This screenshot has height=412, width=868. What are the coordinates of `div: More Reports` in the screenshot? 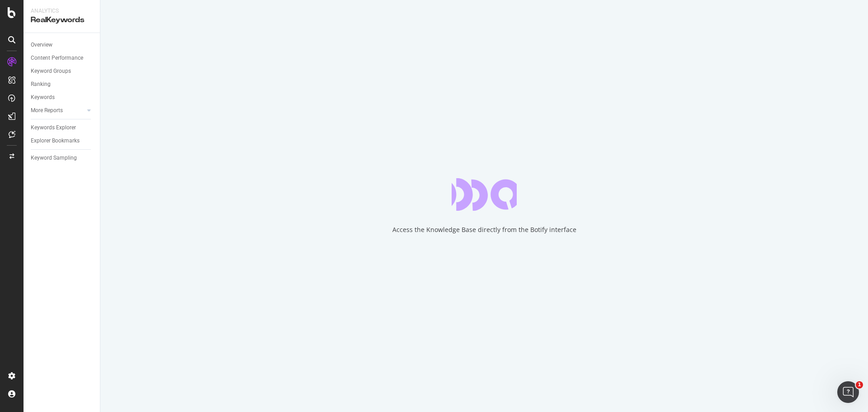 It's located at (46, 110).